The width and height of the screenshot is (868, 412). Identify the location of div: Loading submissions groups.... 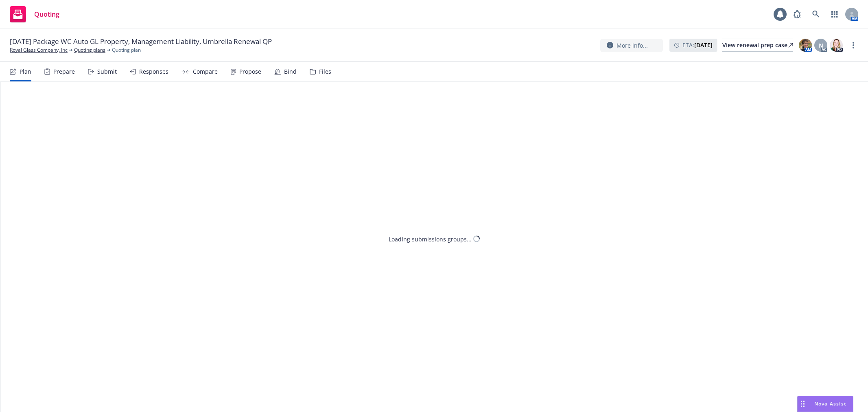
(430, 239).